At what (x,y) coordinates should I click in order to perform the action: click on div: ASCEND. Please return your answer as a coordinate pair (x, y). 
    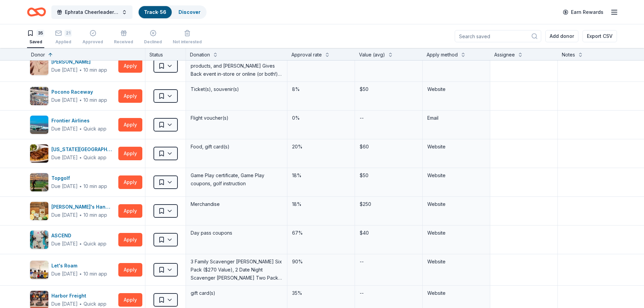
    Looking at the image, I should click on (79, 235).